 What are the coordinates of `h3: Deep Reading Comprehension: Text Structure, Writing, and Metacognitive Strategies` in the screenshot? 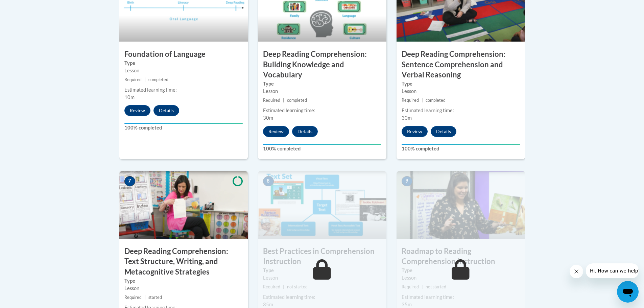 It's located at (184, 261).